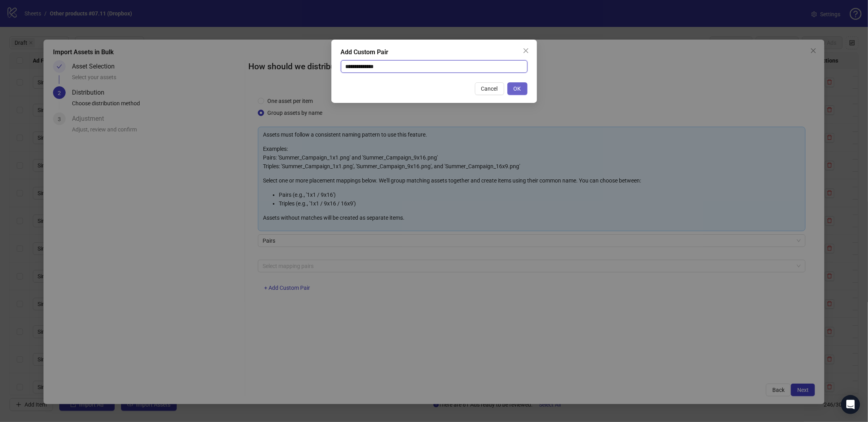 Image resolution: width=868 pixels, height=422 pixels. What do you see at coordinates (851, 405) in the screenshot?
I see `div: Open Intercom Messenger` at bounding box center [851, 405].